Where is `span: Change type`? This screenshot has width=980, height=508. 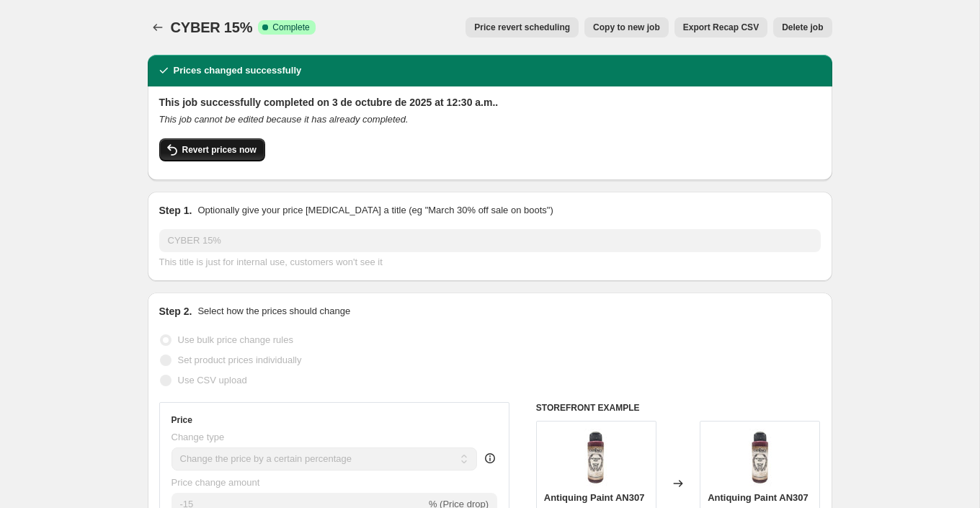
span: Change type is located at coordinates (198, 437).